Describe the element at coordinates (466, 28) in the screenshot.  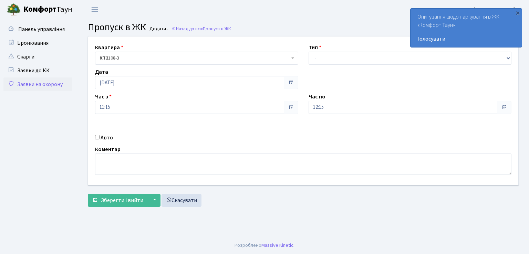
I see `div: Опитування щодо паркування в ЖК «Комфорт Таун»` at that location.